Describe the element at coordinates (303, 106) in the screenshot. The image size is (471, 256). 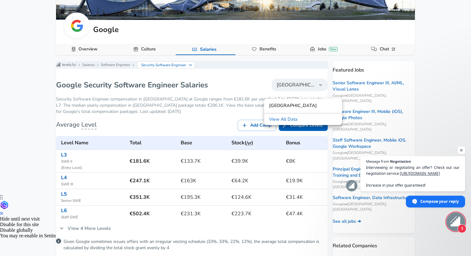
I see `input: Search...` at that location.